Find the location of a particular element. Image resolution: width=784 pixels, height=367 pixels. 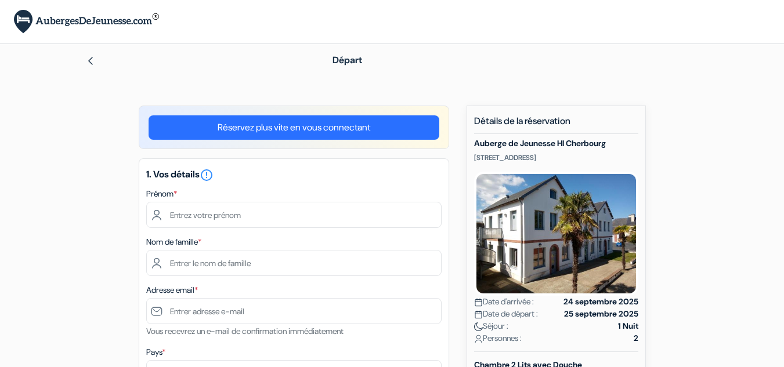

strong: 2 is located at coordinates (636, 338).